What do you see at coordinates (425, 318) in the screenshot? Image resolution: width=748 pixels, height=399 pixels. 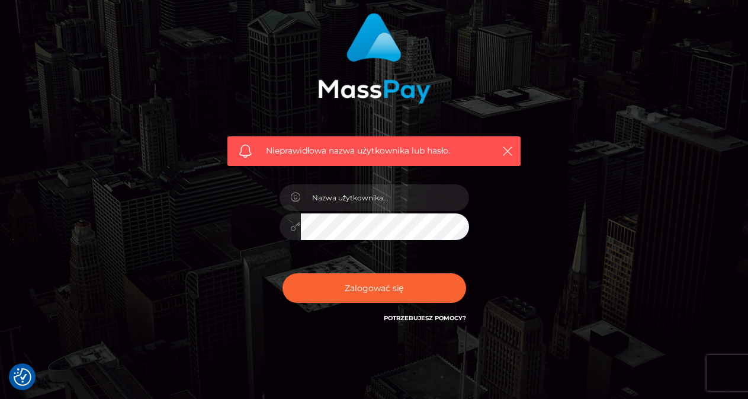 I see `font: Potrzebujesz pomocy?` at bounding box center [425, 318].